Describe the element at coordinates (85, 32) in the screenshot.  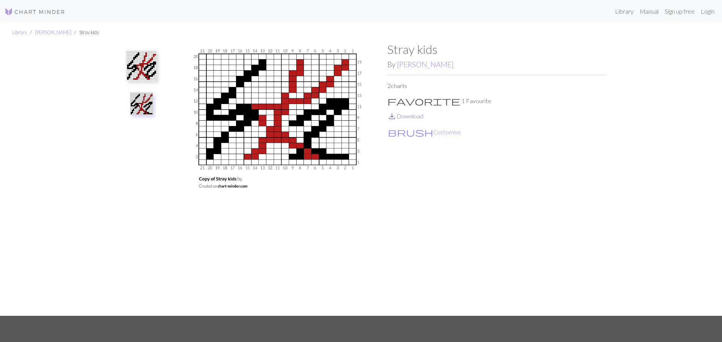
I see `li: Stray kids` at that location.